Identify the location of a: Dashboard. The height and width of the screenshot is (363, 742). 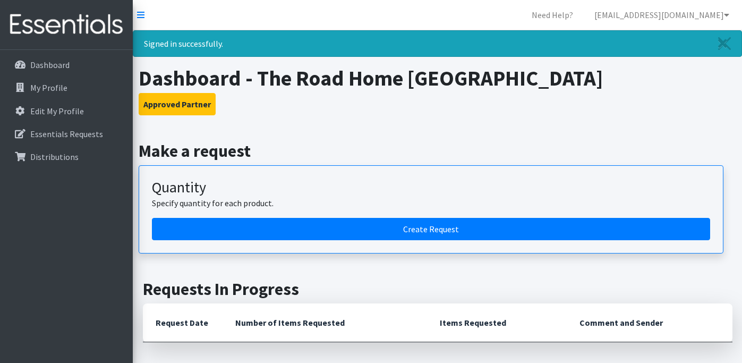
(66, 65).